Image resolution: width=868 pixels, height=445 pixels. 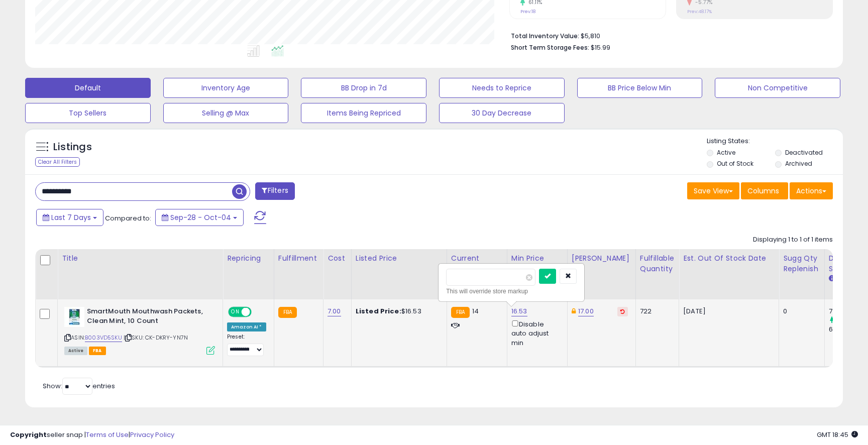 What do you see at coordinates (88, 88) in the screenshot?
I see `button: Default` at bounding box center [88, 88].